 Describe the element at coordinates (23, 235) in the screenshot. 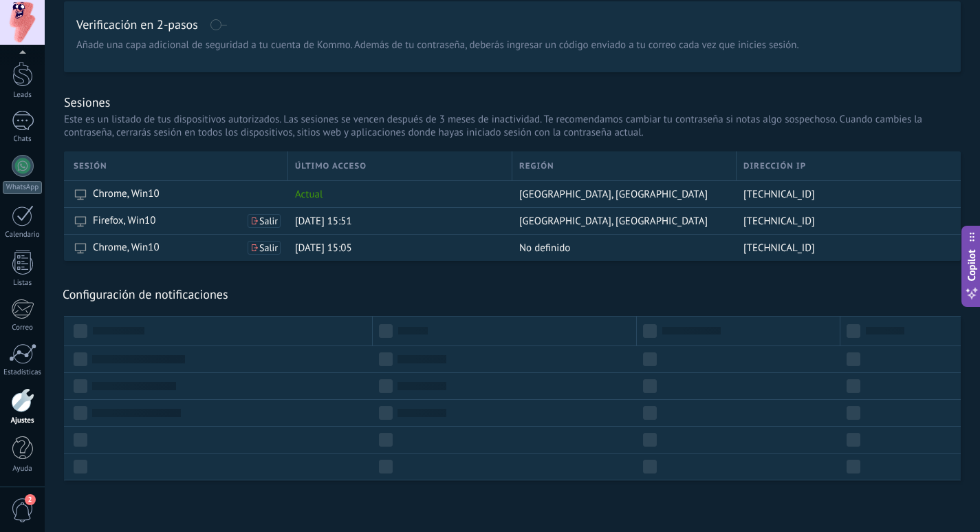

I see `div: Calendario` at that location.